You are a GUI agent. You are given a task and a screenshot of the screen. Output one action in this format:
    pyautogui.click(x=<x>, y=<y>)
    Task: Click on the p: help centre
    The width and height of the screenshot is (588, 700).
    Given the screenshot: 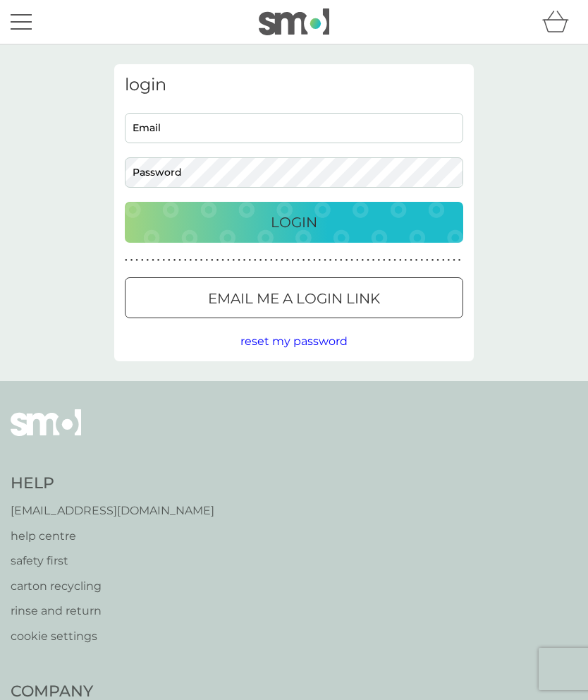 What is the action you would take?
    pyautogui.click(x=112, y=536)
    